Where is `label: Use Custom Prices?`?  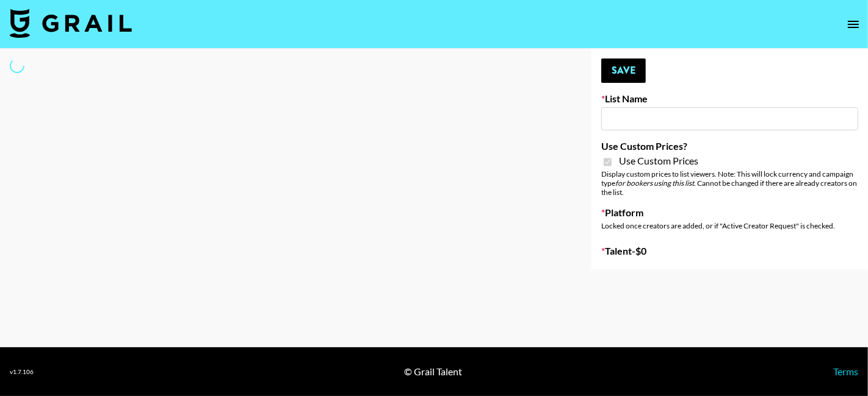 label: Use Custom Prices? is located at coordinates (729, 146).